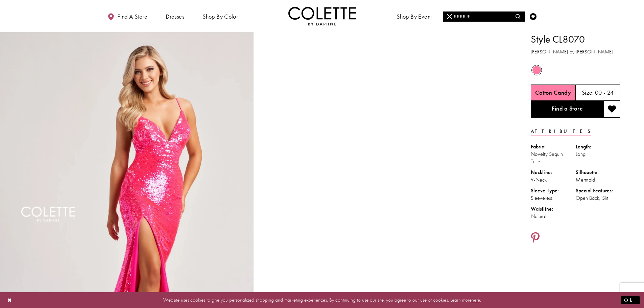 The image size is (644, 308). What do you see at coordinates (553, 216) in the screenshot?
I see `div: Natural` at bounding box center [553, 216].